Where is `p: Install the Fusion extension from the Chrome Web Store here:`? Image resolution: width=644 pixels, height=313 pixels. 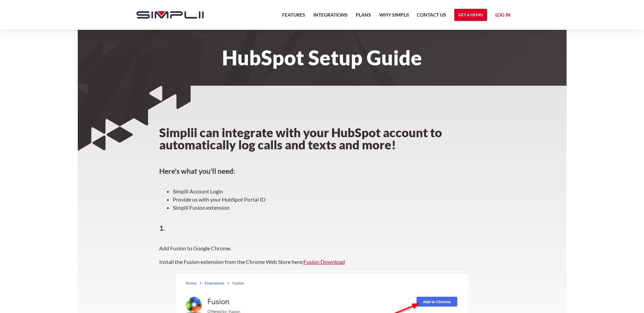 p: Install the Fusion extension from the Chrome Web Store here: is located at coordinates (322, 262).